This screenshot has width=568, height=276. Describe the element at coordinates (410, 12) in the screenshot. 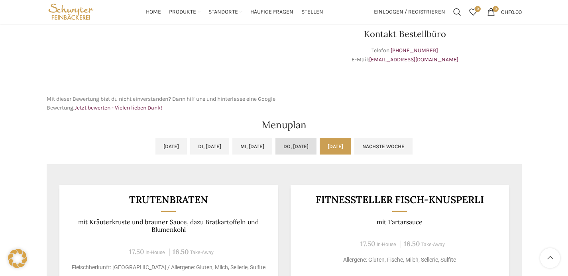

I see `a: Einloggen / Registrieren` at that location.